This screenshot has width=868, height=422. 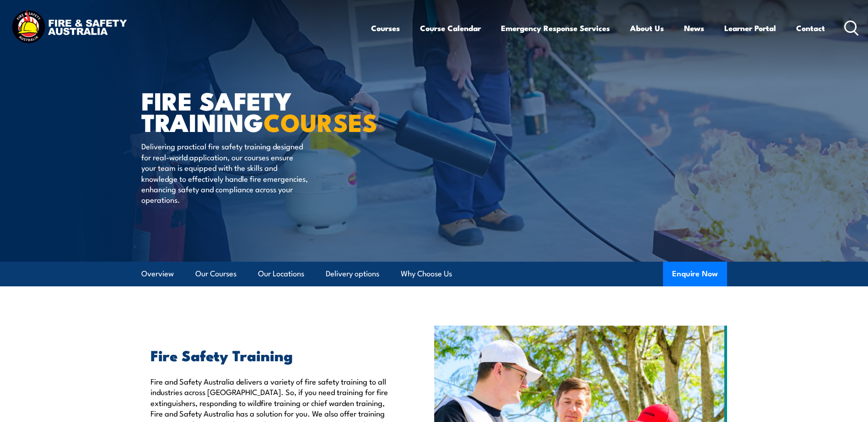 What do you see at coordinates (385, 28) in the screenshot?
I see `a: Courses` at bounding box center [385, 28].